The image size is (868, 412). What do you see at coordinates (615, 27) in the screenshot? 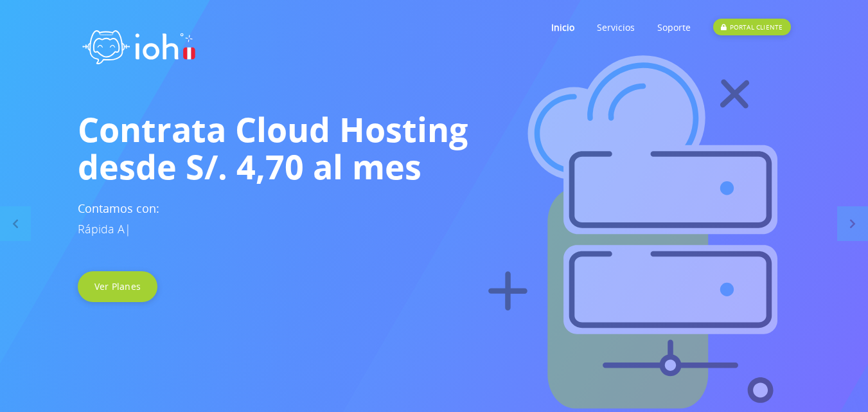
I see `a: Servicios` at bounding box center [615, 27].